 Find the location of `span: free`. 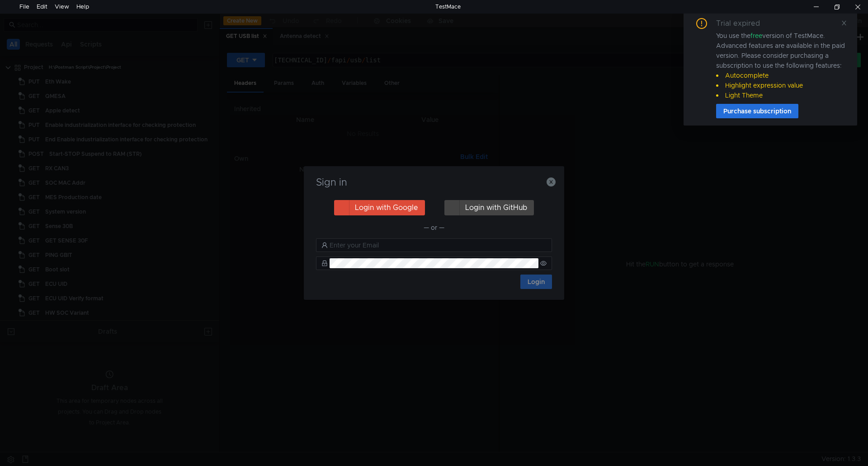

span: free is located at coordinates (756, 36).